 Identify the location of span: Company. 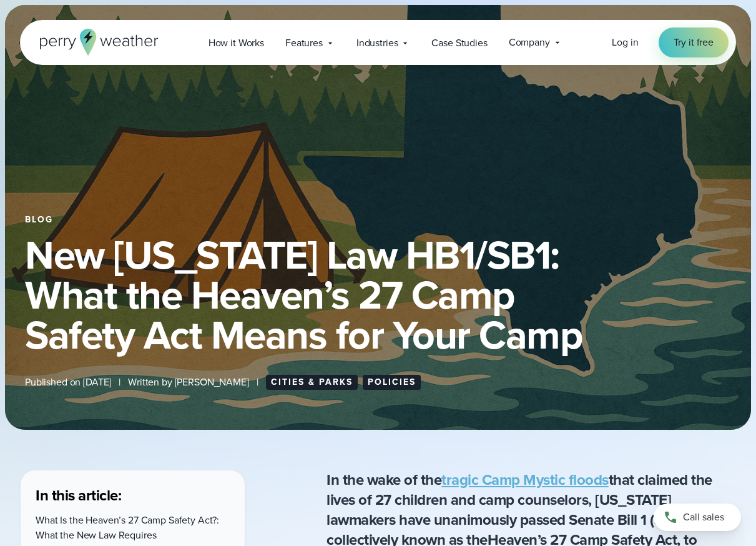
(530, 42).